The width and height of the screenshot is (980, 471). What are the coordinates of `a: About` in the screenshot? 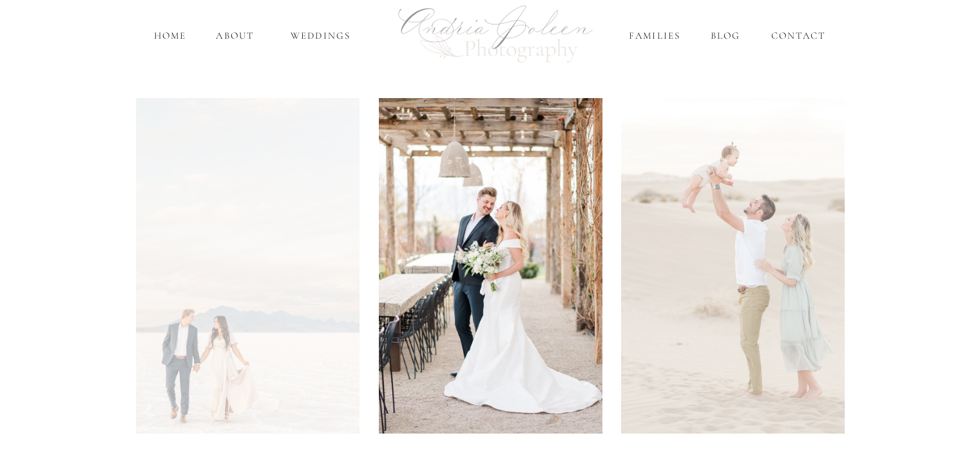 It's located at (235, 35).